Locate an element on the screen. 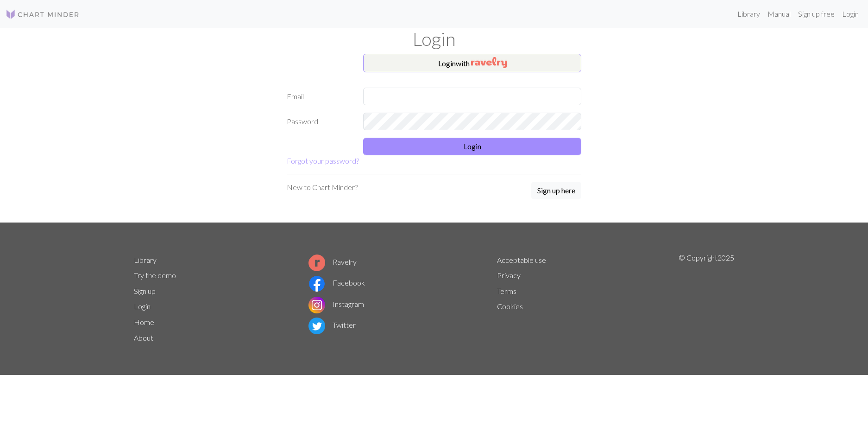 The height and width of the screenshot is (433, 868). button: Sign up here is located at coordinates (556, 190).